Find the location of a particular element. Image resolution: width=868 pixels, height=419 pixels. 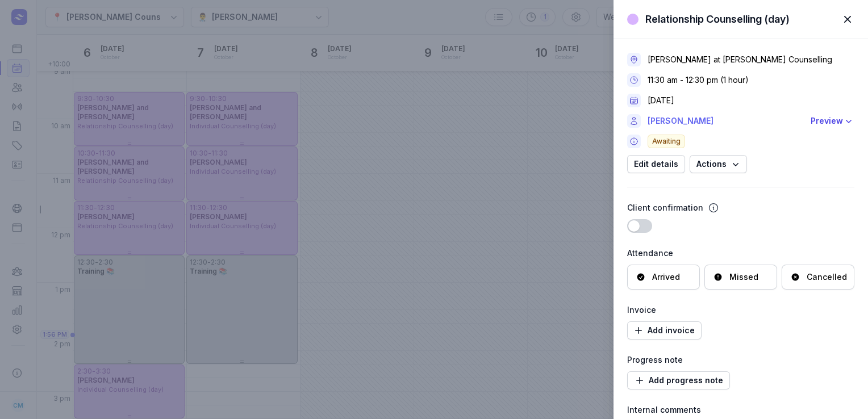

span: Actions is located at coordinates (718, 164).